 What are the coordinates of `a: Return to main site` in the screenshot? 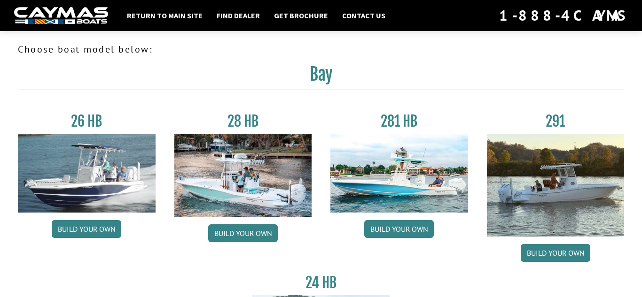 It's located at (164, 16).